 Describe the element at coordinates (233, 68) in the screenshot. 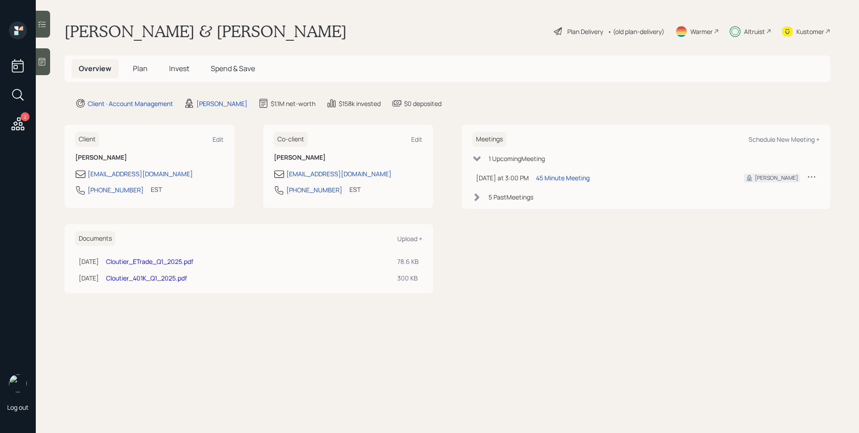

I see `span: Spend & Save` at that location.